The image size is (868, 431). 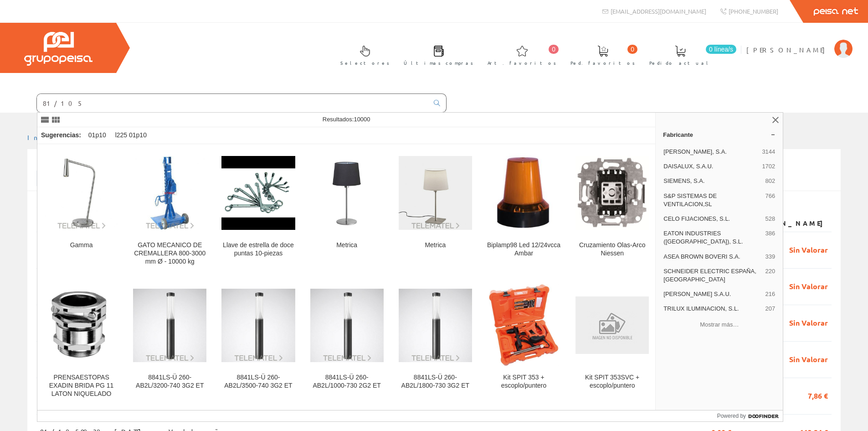 I want to click on th: Número, so click(x=73, y=223).